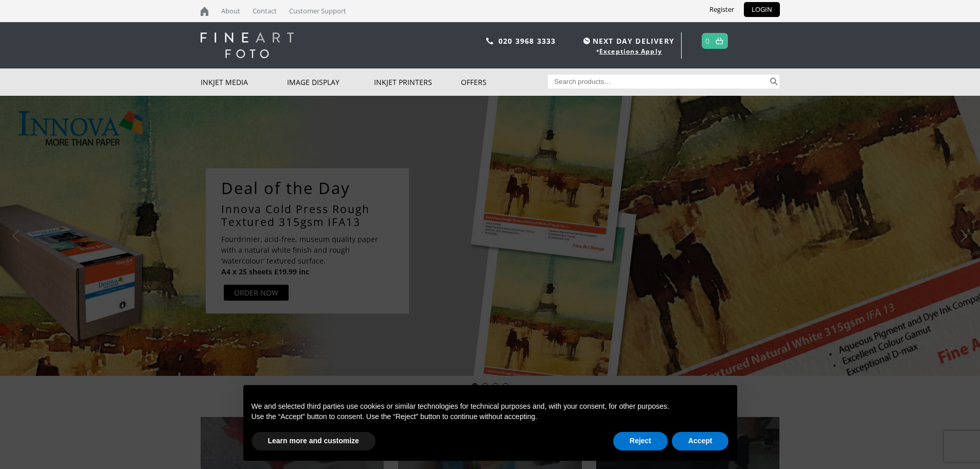  Describe the element at coordinates (631, 51) in the screenshot. I see `a: Exceptions Apply` at that location.